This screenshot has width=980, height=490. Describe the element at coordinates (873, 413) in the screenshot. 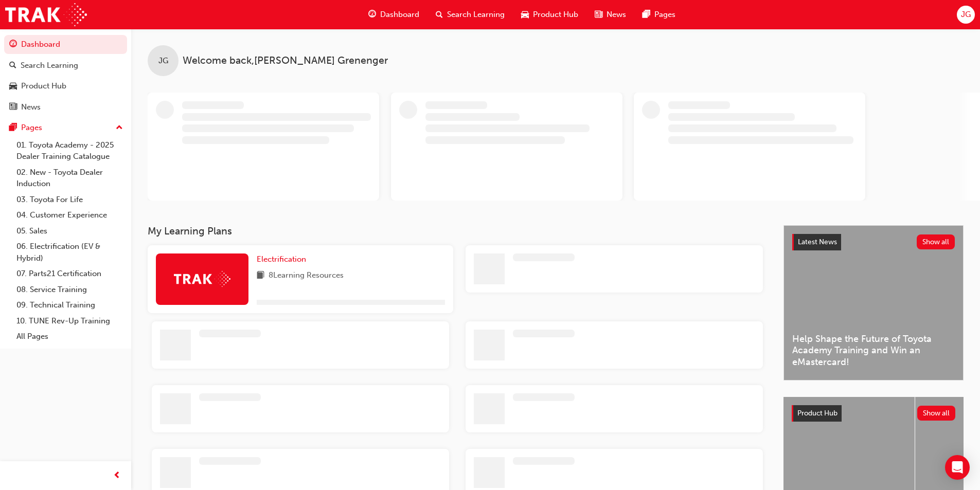

I see `a: Product HubShow all` at that location.